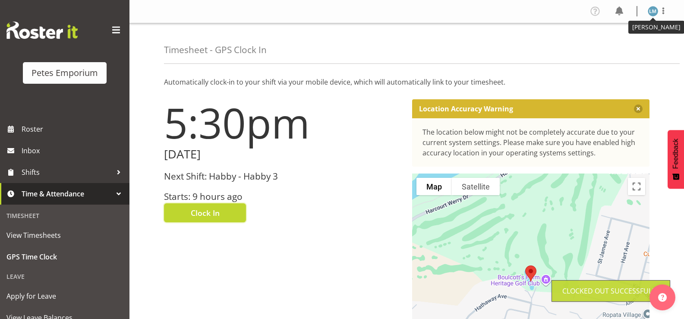 The height and width of the screenshot is (319, 684). Describe the element at coordinates (65, 235) in the screenshot. I see `a: View Timesheets` at that location.